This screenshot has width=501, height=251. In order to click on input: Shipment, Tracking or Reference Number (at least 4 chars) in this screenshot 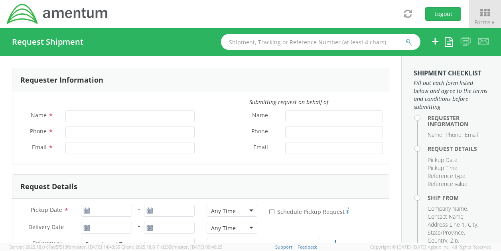, I will do `click(321, 42)`.